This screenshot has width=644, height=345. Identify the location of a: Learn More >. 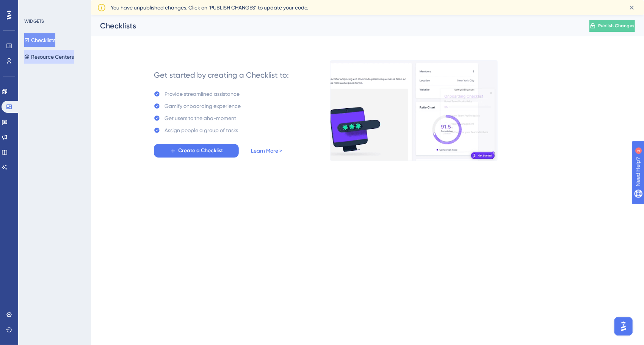
(266, 150).